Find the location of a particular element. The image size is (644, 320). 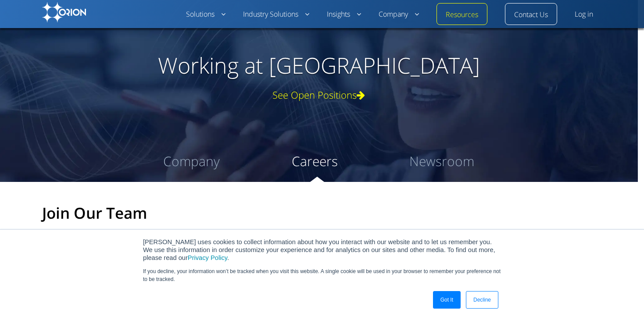

img: Orion is located at coordinates (64, 12).